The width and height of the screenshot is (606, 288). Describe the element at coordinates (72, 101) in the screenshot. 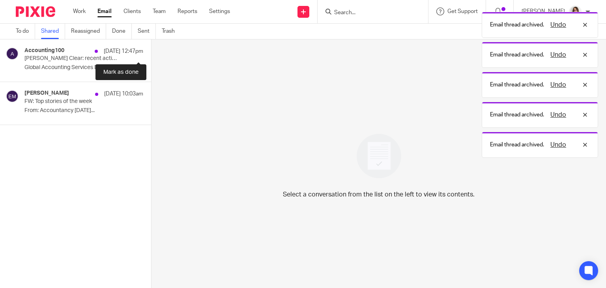

I see `p: FW: Top stories of the week` at that location.